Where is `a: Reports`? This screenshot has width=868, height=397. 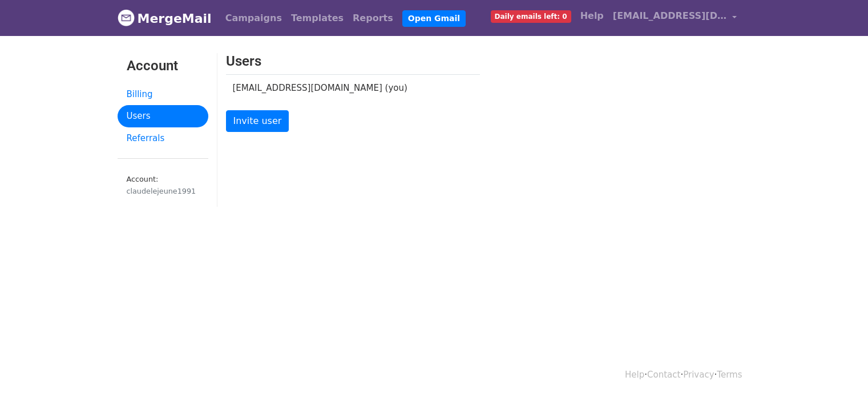 a: Reports is located at coordinates (372, 18).